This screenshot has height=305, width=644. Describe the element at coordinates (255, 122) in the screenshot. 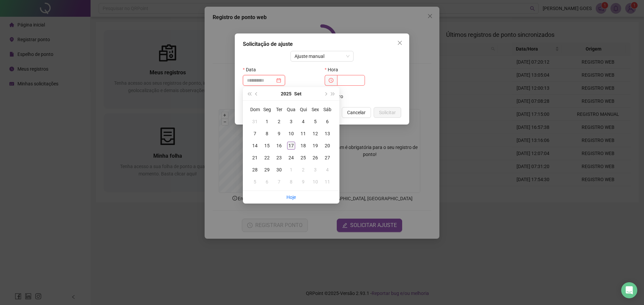

I see `div: 31` at that location.